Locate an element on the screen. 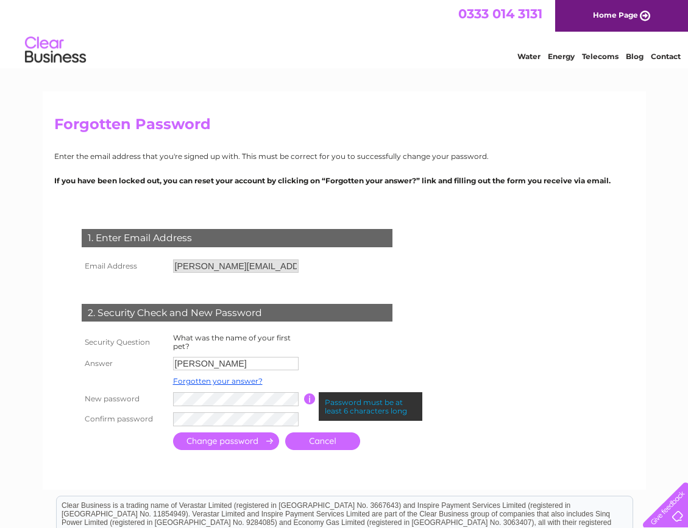 The image size is (688, 528). th: Answer is located at coordinates (124, 364).